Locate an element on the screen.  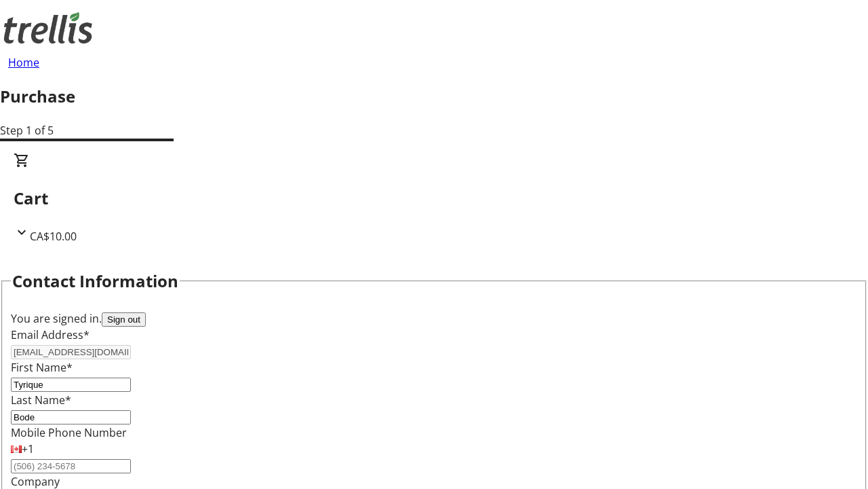
input: (506) 234-5678 is located at coordinates (71, 465).